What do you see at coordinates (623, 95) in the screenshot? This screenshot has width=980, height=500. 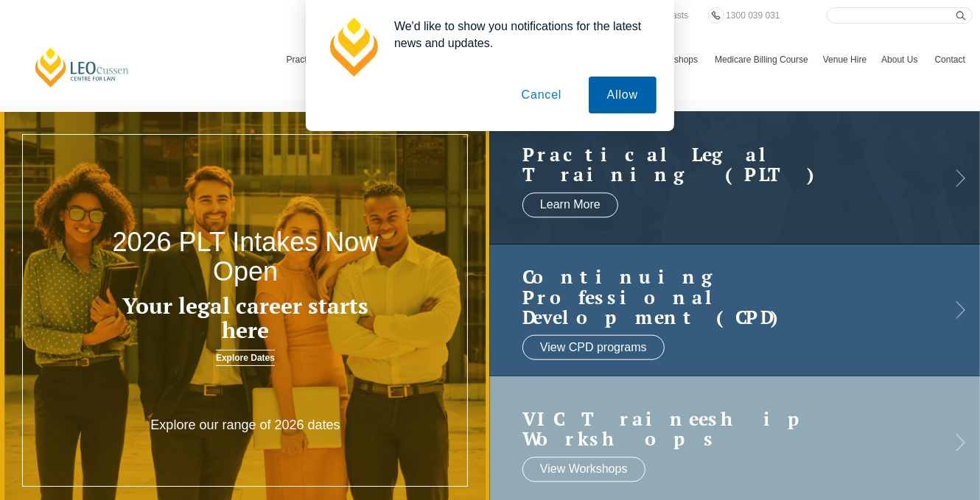 I see `button: Allow` at bounding box center [623, 95].